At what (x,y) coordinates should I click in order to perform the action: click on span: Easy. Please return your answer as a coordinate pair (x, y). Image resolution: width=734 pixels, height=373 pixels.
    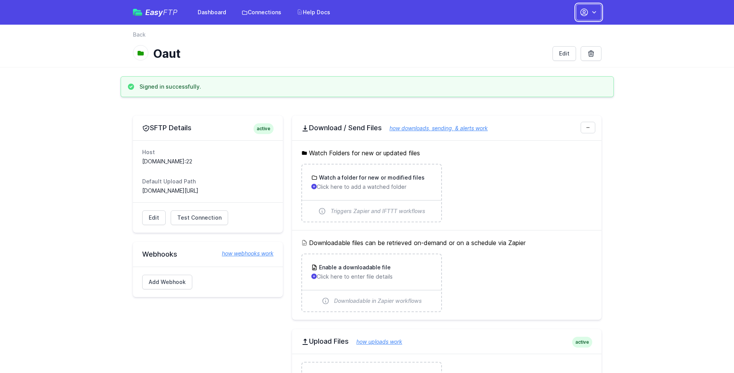
    Looking at the image, I should click on (161, 12).